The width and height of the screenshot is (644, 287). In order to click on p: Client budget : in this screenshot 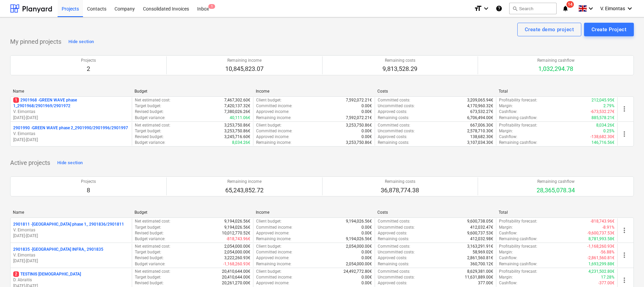, I will do `click(269, 125)`.